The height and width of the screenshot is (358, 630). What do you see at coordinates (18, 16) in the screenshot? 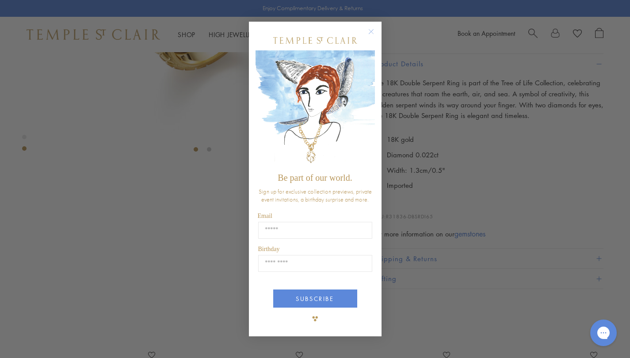
I see `button: Open gorgias live chat` at bounding box center [18, 16].